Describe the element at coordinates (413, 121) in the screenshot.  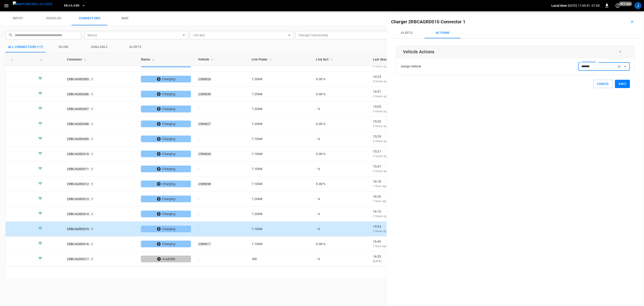
I see `p: 15:20` at that location.